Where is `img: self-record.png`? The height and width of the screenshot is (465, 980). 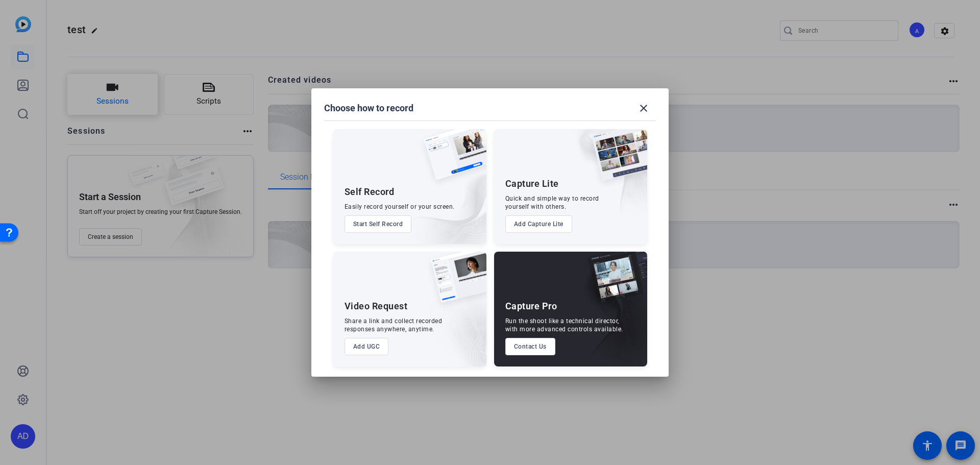 img: self-record.png is located at coordinates (451, 160).